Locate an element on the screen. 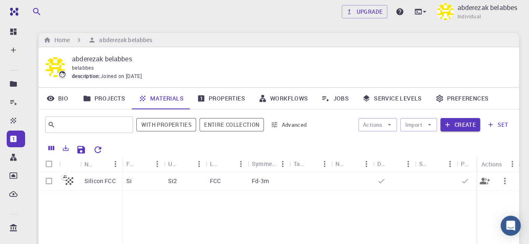 This screenshot has width=529, height=244. p: Silicon FCC is located at coordinates (100, 181).